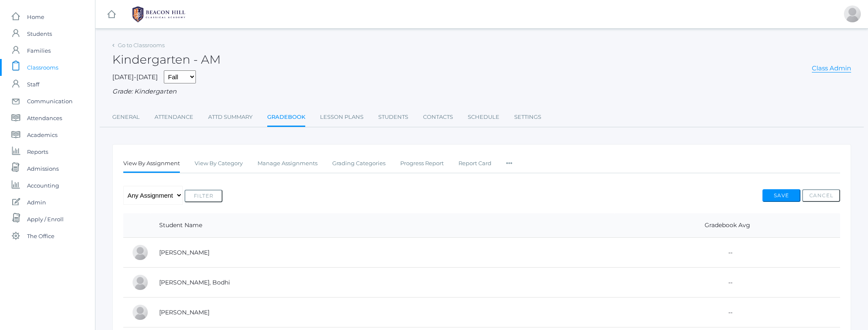 The image size is (868, 330). Describe the element at coordinates (38, 152) in the screenshot. I see `span: Reports` at that location.